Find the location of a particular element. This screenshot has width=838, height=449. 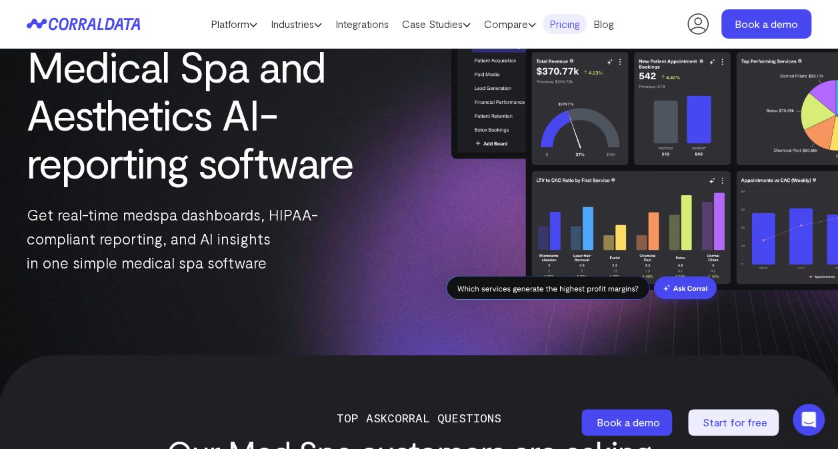

h1: Medical Spa and Aesthetics AI-reporting software is located at coordinates (209, 114).